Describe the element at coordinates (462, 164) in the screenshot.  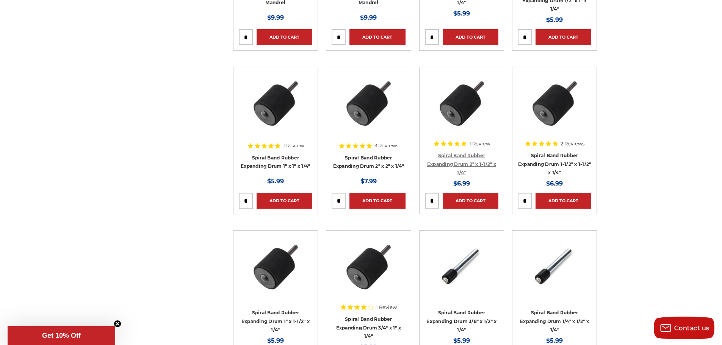
I see `a: Spiral Band Rubber Expanding Drum 2" x 1-1/2" x 1/4"` at that location.